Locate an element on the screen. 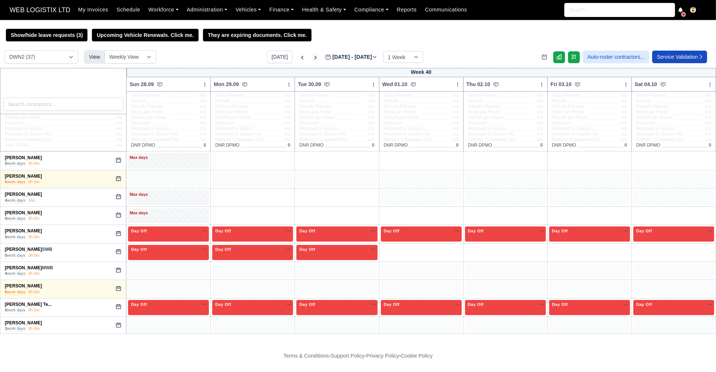 This screenshot has width=716, height=372. span: Wed 01.10 is located at coordinates (395, 84).